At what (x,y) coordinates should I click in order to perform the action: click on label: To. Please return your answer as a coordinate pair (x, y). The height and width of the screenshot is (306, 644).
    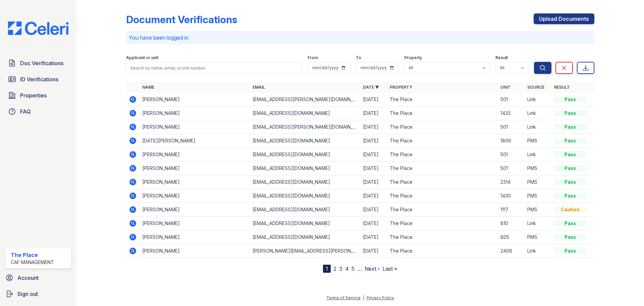
    Looking at the image, I should click on (359, 58).